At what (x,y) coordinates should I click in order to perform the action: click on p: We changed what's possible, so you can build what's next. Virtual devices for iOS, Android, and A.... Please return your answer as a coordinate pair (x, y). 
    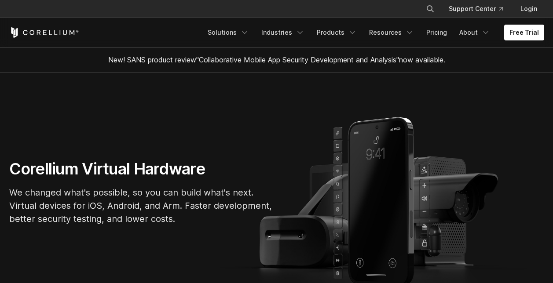
    Looking at the image, I should click on (141, 206).